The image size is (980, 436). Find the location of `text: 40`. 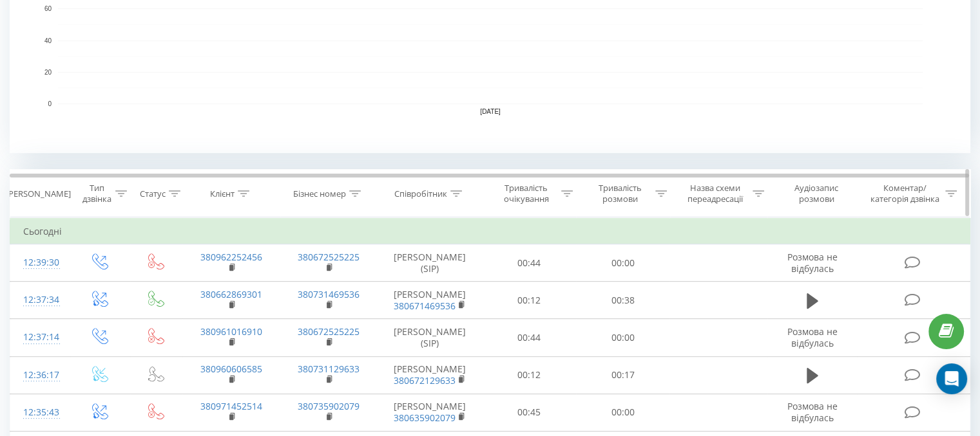

text: 40 is located at coordinates (48, 41).